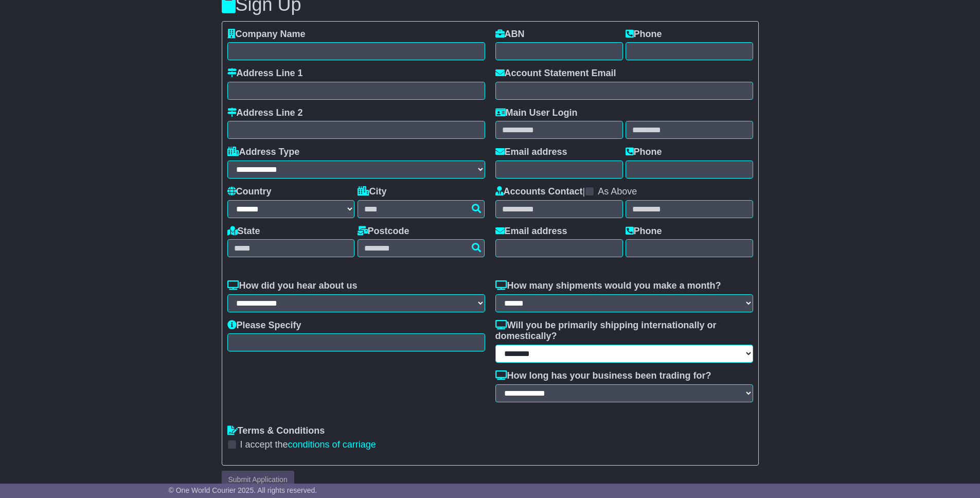  What do you see at coordinates (263, 152) in the screenshot?
I see `label: Address Type` at bounding box center [263, 152].